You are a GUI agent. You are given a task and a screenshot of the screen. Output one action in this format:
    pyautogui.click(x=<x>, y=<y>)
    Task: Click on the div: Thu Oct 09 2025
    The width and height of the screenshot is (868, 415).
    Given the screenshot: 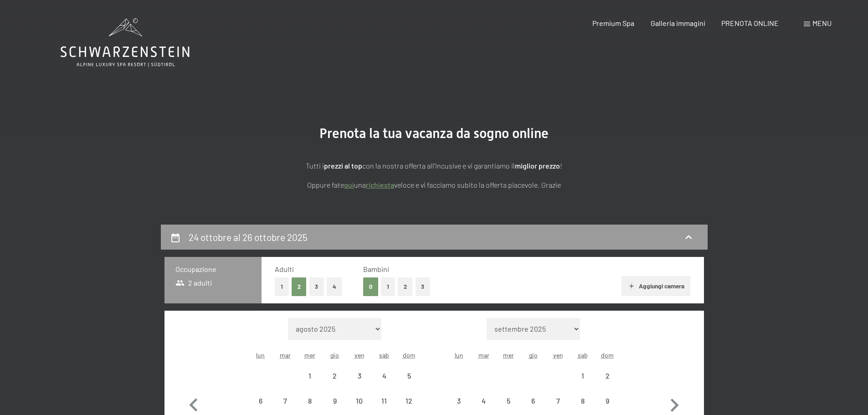 What is the action you would take?
    pyautogui.click(x=335, y=401)
    